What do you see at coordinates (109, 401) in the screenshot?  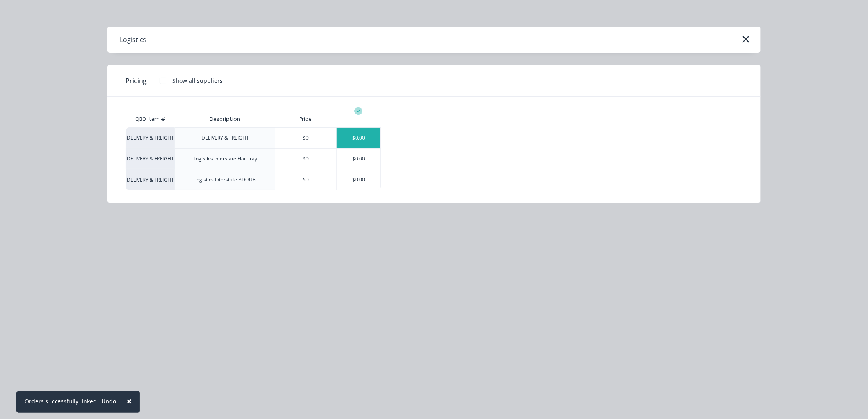 I see `button: Undo` at bounding box center [109, 401].